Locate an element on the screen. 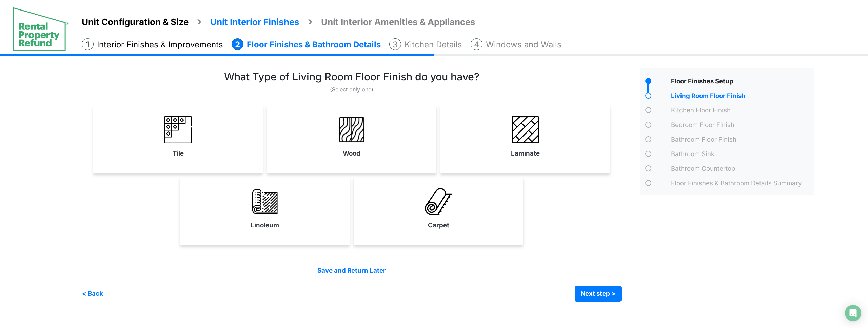  img: tile1.png is located at coordinates (178, 130).